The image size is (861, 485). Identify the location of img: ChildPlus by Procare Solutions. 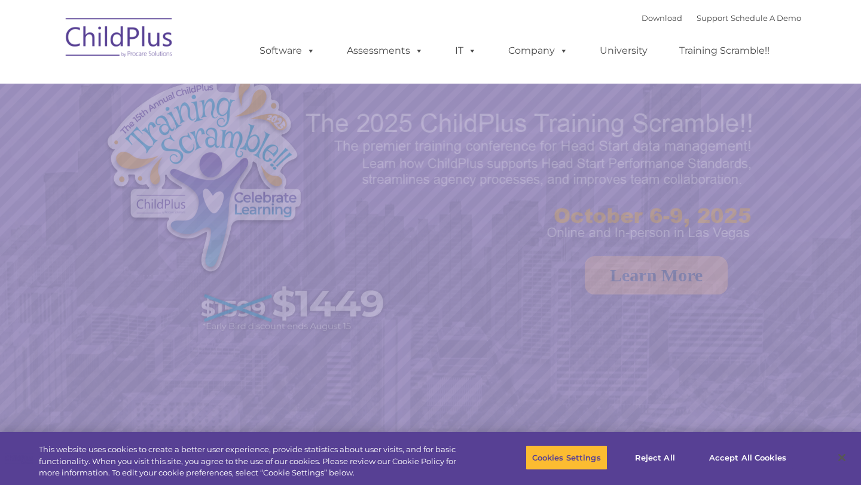
(120, 39).